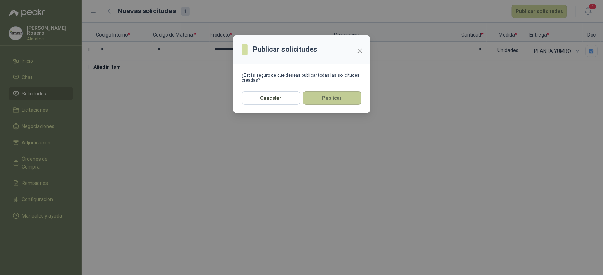 This screenshot has height=275, width=603. Describe the element at coordinates (360, 51) in the screenshot. I see `span: close` at that location.